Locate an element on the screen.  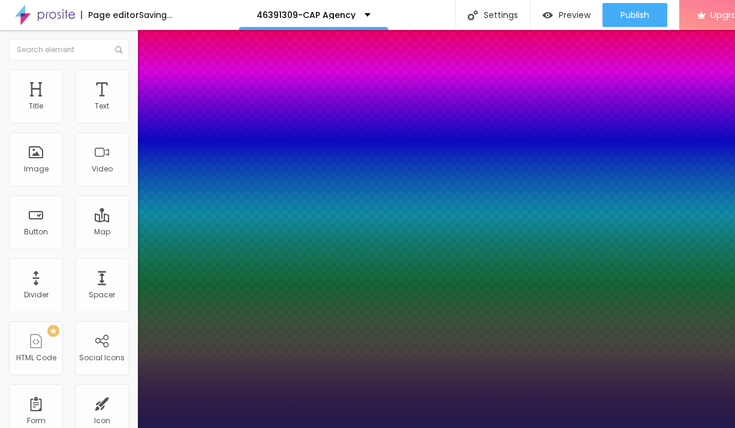
div: Text is located at coordinates (102, 106).